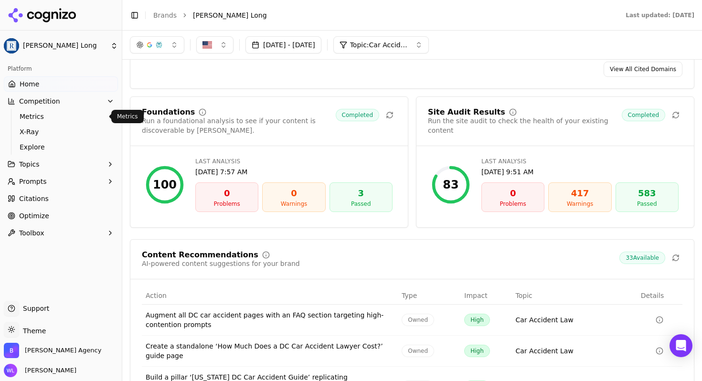 Image resolution: width=702 pixels, height=381 pixels. I want to click on span: Topic: Car Accident Law, so click(379, 45).